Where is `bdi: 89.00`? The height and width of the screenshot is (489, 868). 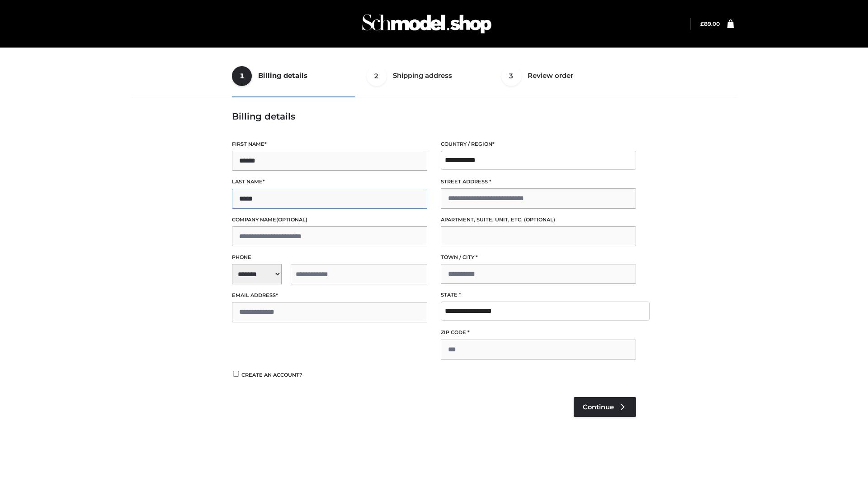 bdi: 89.00 is located at coordinates (710, 24).